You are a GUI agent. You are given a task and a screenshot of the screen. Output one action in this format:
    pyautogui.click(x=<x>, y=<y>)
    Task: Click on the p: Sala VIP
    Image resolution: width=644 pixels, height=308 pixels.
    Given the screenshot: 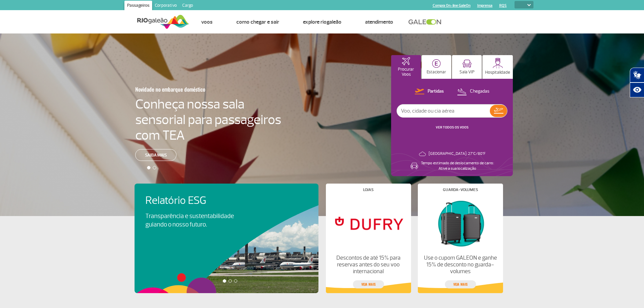 What is the action you would take?
    pyautogui.click(x=467, y=72)
    